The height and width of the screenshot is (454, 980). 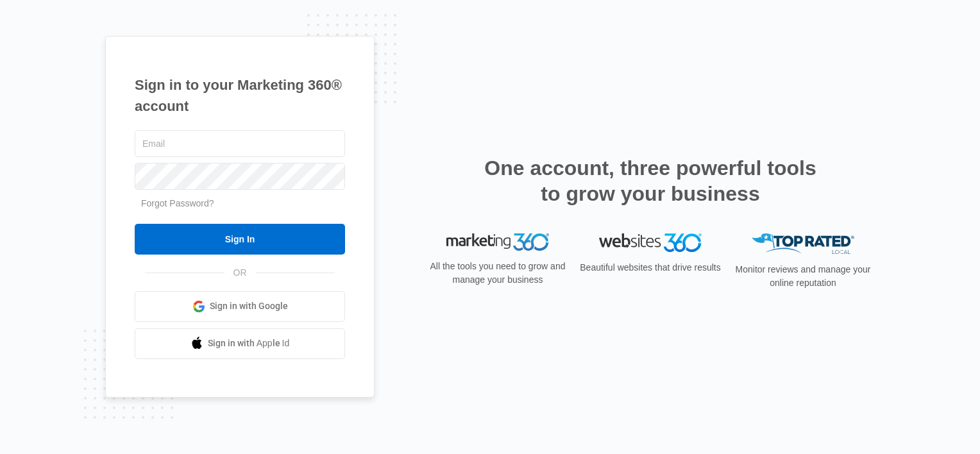 I want to click on span: Sign in with Apple Id, so click(x=249, y=343).